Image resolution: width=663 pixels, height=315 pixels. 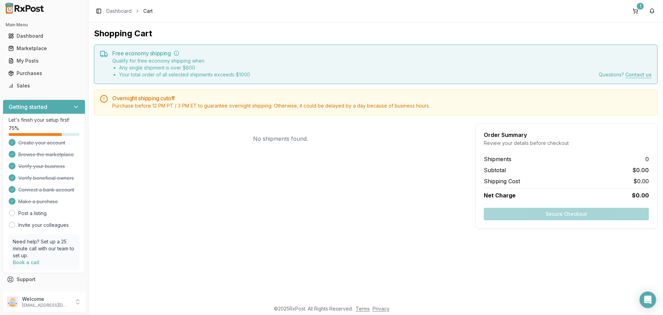 What do you see at coordinates (44, 73) in the screenshot?
I see `div: Purchases` at bounding box center [44, 73].